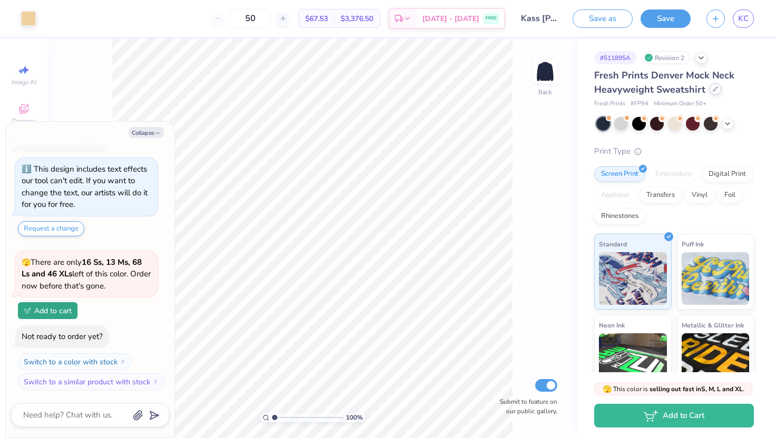 The height and width of the screenshot is (438, 775). I want to click on div: Applique, so click(615, 196).